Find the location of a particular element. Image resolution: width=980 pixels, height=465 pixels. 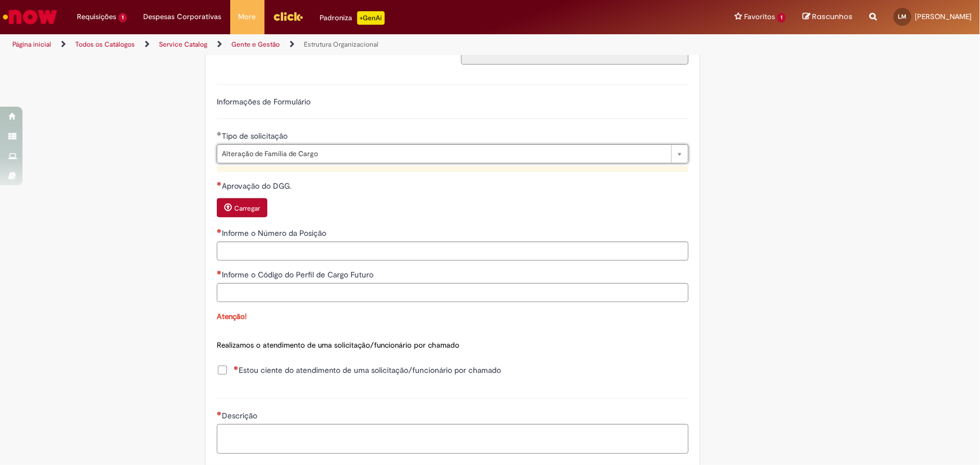

span: Aprovação do DGG. is located at coordinates (258, 186).